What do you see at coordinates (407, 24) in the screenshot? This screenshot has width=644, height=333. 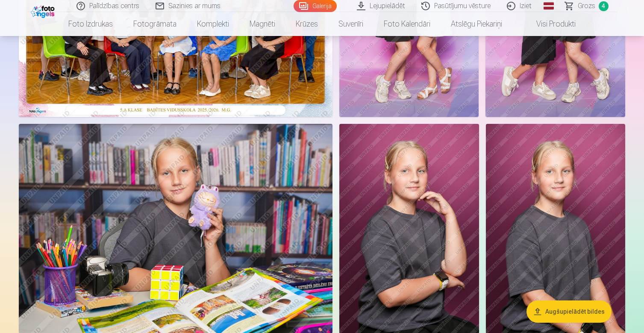 I see `a: Foto kalendāri` at bounding box center [407, 24].